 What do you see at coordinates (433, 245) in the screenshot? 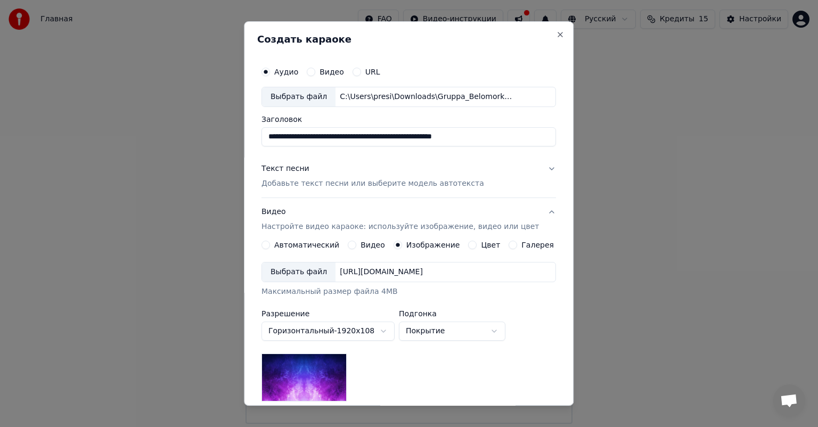
I see `label: Изображение` at bounding box center [433, 245].